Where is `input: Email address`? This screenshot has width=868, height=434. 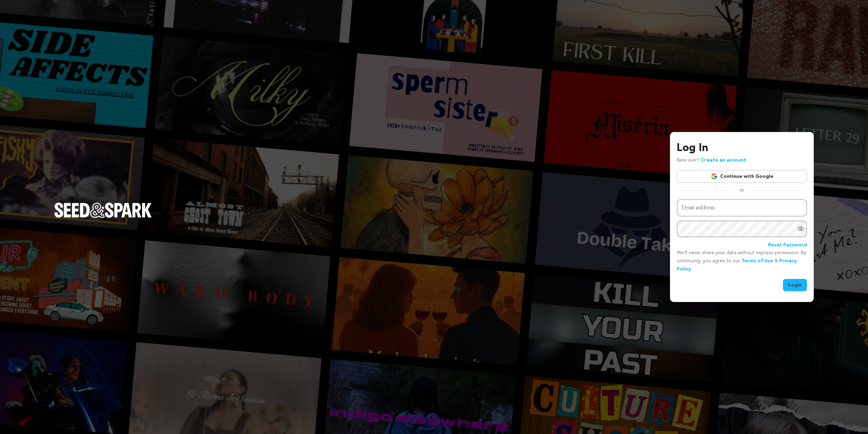 input: Email address is located at coordinates (742, 207).